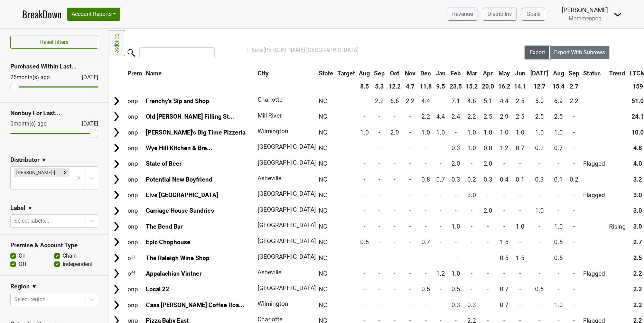 The image size is (644, 323). What do you see at coordinates (456, 116) in the screenshot?
I see `span: 2.4` at bounding box center [456, 116].